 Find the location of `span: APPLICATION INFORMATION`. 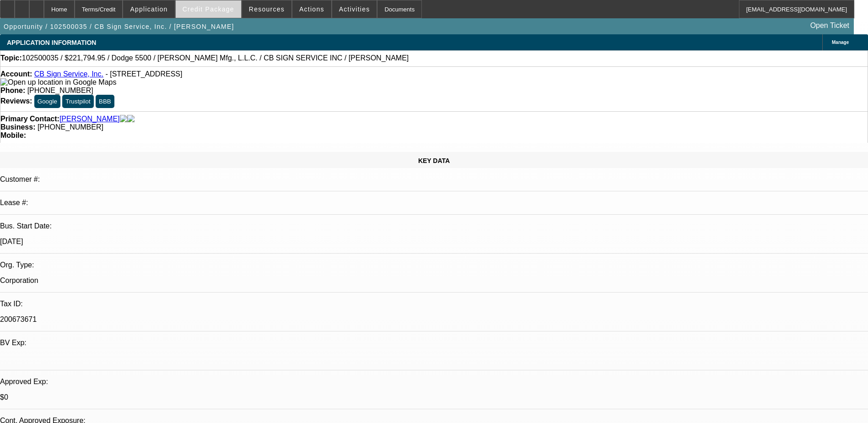

span: APPLICATION INFORMATION is located at coordinates (52, 42).